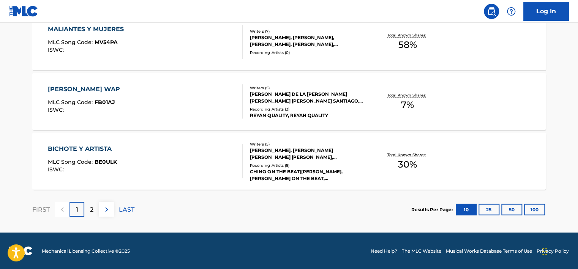 Image resolution: width=578 pixels, height=269 pixels. Describe the element at coordinates (307, 165) in the screenshot. I see `div: Recording Artists ( 5 )` at that location.